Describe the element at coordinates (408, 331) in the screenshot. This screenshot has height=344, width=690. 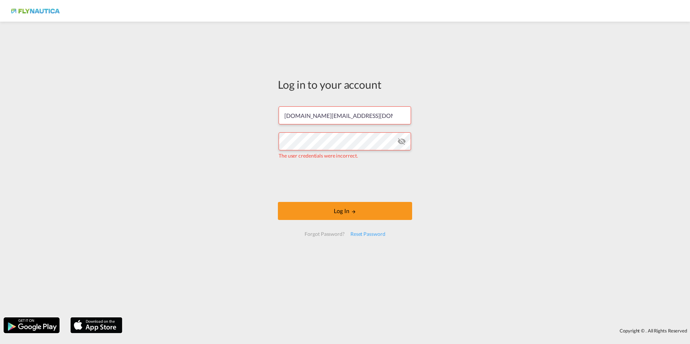
I see `div: Copyright © . All Rights Reserved` at that location.